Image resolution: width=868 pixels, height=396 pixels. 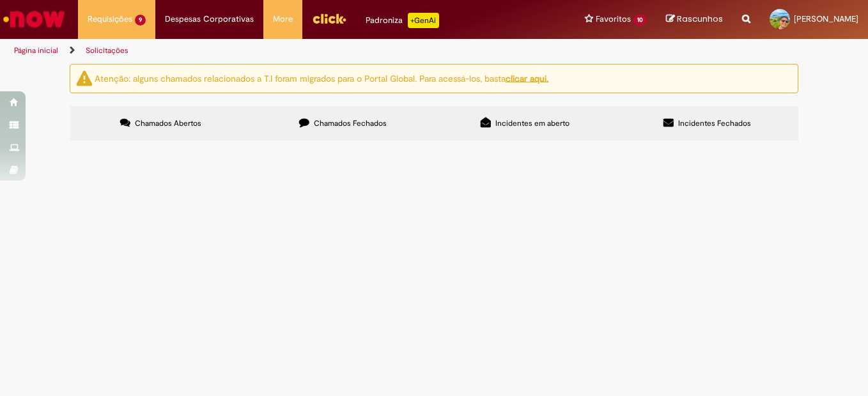 I want to click on a: Solicitações, so click(x=107, y=50).